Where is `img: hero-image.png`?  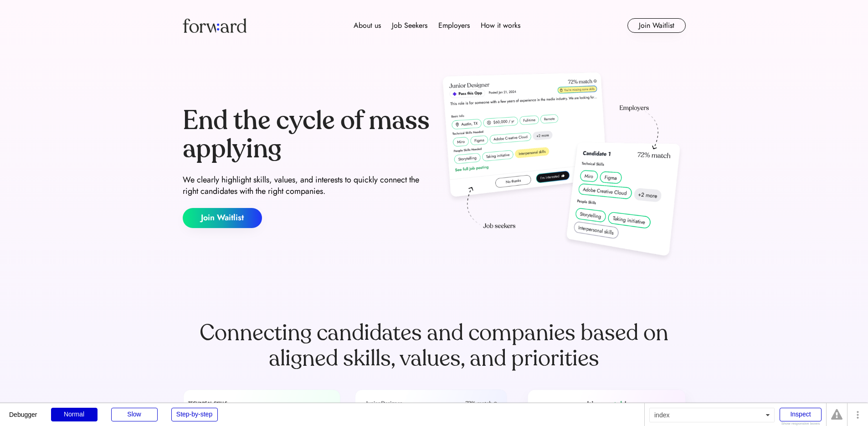 img: hero-image.png is located at coordinates (562, 168).